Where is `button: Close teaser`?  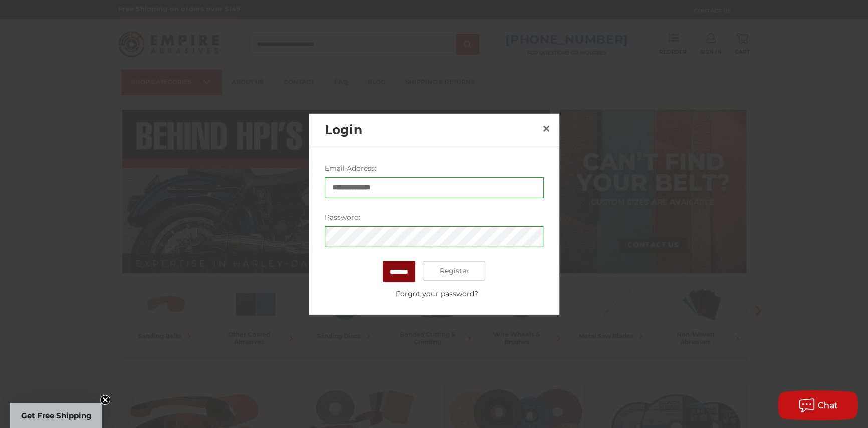 button: Close teaser is located at coordinates (105, 399).